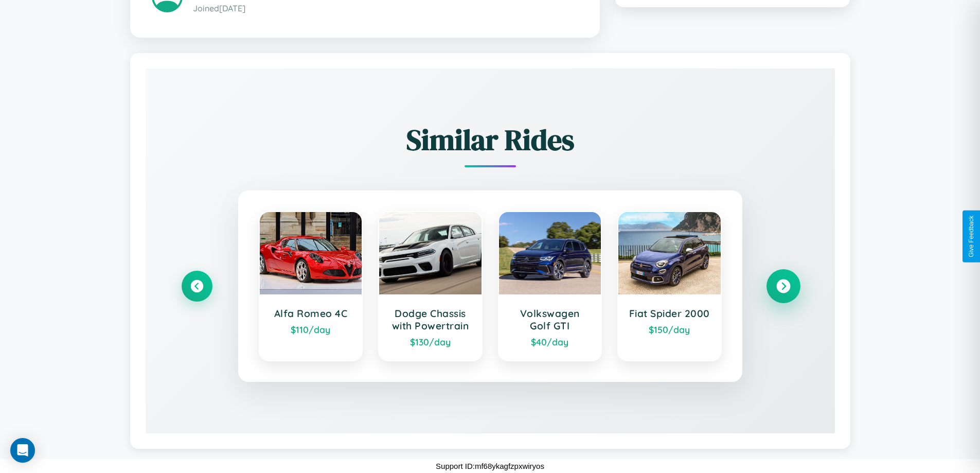  Describe the element at coordinates (490, 466) in the screenshot. I see `p: Support ID: mf68ykagfzpxwiryos` at that location.